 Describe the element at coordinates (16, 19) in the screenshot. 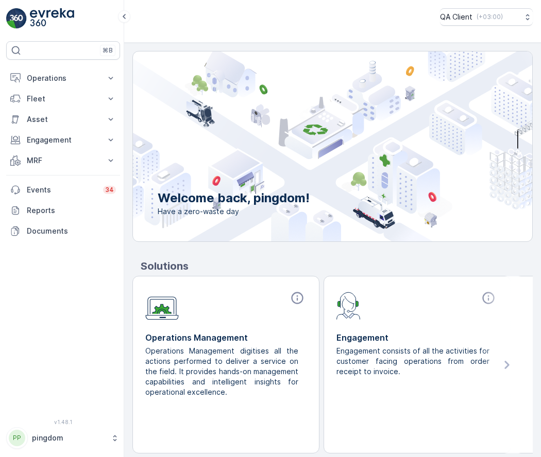

I see `img: logo` at that location.